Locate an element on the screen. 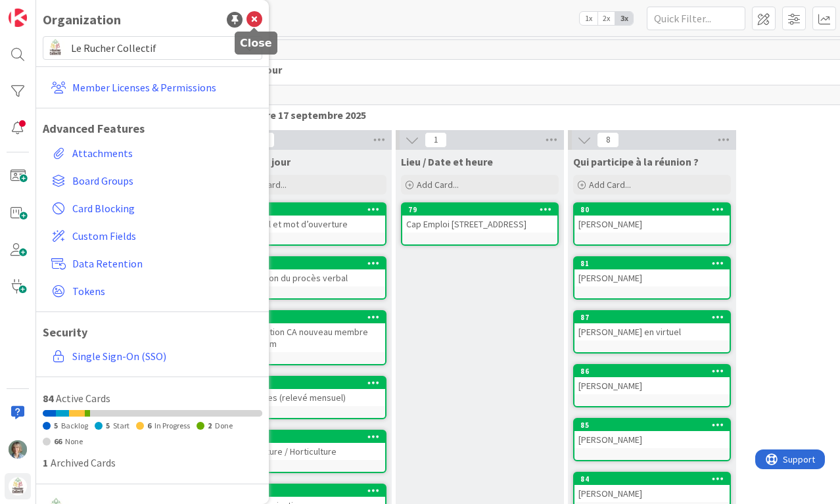 This screenshot has height=504, width=840. span: 2x is located at coordinates (606, 19).